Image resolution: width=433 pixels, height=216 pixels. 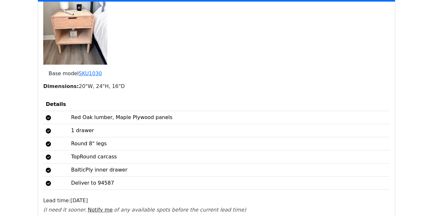 I want to click on p: 20"W, 24"H, 16"D, so click(x=216, y=86).